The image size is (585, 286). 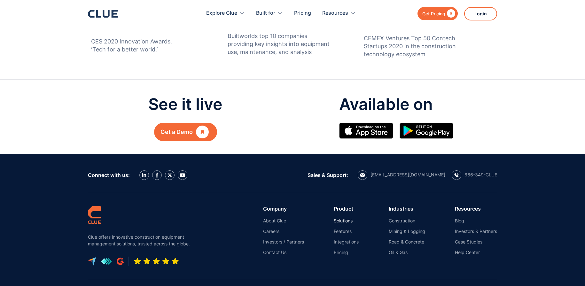 What do you see at coordinates (120, 261) in the screenshot?
I see `img: G2 review platform icon` at bounding box center [120, 261].